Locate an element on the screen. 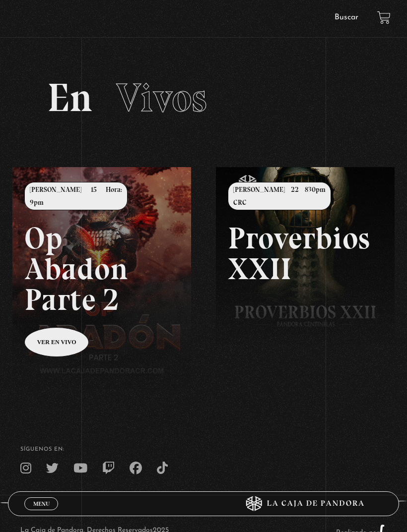 The height and width of the screenshot is (532, 407). h2: En is located at coordinates (203, 98).